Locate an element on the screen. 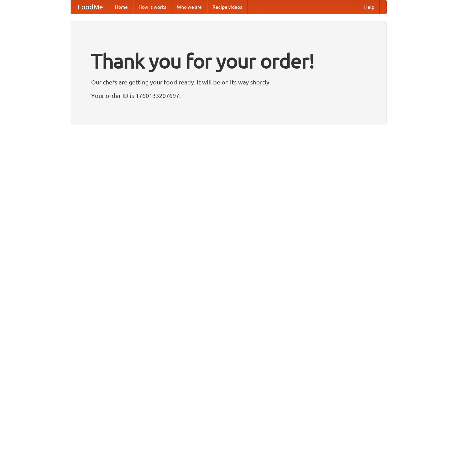 This screenshot has height=476, width=457. a: Home is located at coordinates (122, 7).